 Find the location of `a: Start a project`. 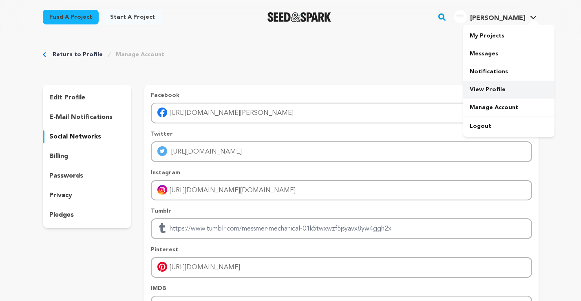

a: Start a project is located at coordinates (133, 17).